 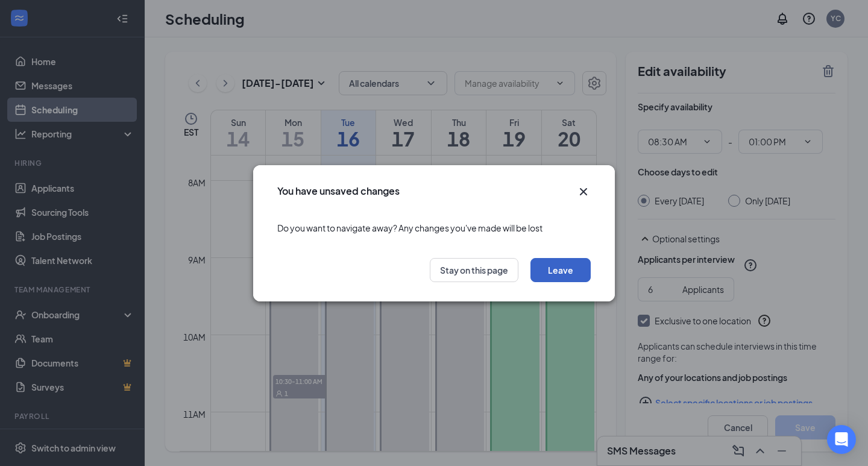 I want to click on button: Close, so click(x=583, y=192).